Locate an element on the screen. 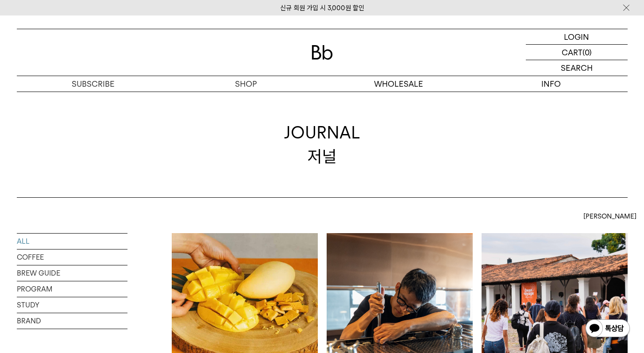  p: LOGIN is located at coordinates (576, 37).